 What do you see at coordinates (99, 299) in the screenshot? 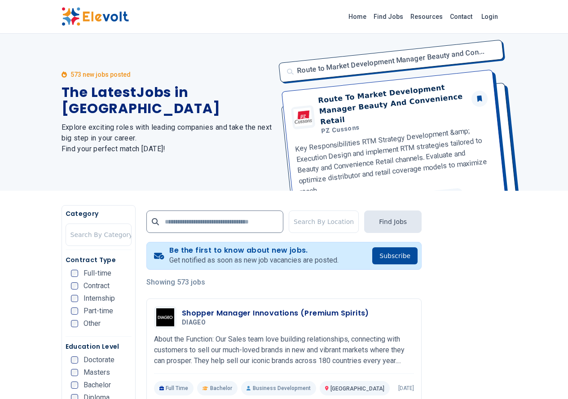
I see `span: Internship` at bounding box center [99, 299].